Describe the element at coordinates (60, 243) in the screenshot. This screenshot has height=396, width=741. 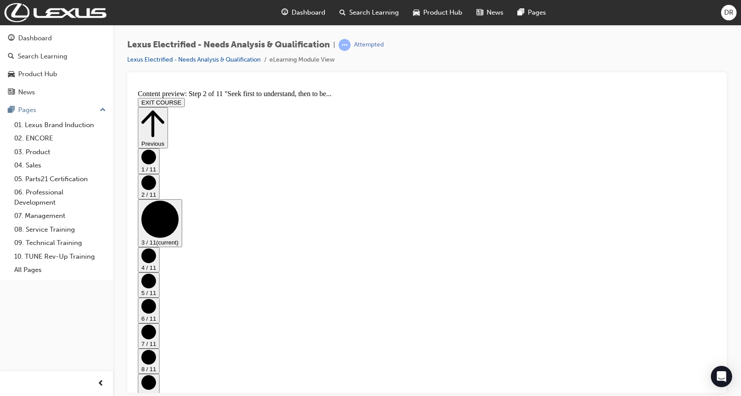
I see `a: 09. Technical Training` at that location.